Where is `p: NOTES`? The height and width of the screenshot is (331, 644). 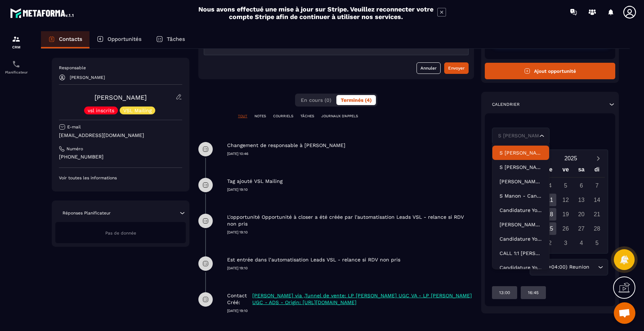 p: NOTES is located at coordinates (260, 116).